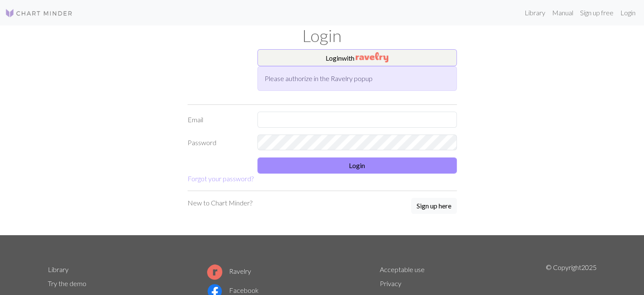 The image size is (644, 295). Describe the element at coordinates (356, 78) in the screenshot. I see `div: Please authorize in the Ravelry popup` at that location.